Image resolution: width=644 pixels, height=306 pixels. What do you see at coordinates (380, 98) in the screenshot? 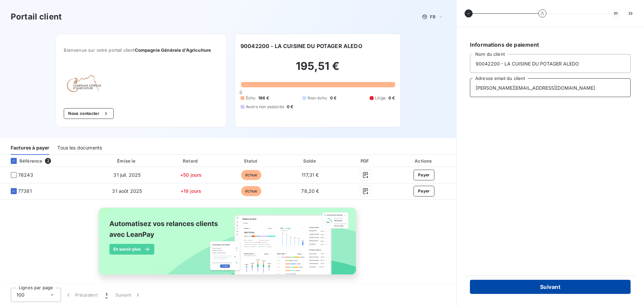
I see `span: Litige` at bounding box center [380, 98].